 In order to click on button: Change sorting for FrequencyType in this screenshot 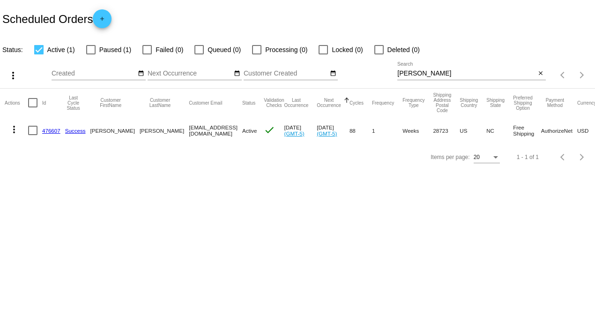, I will do `click(413, 103)`.